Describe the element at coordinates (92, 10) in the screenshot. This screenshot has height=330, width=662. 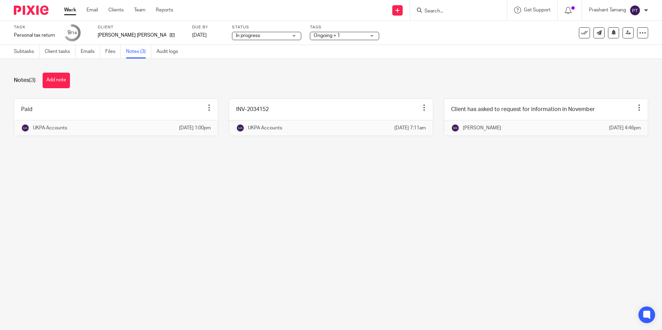
I see `a: Email` at that location.